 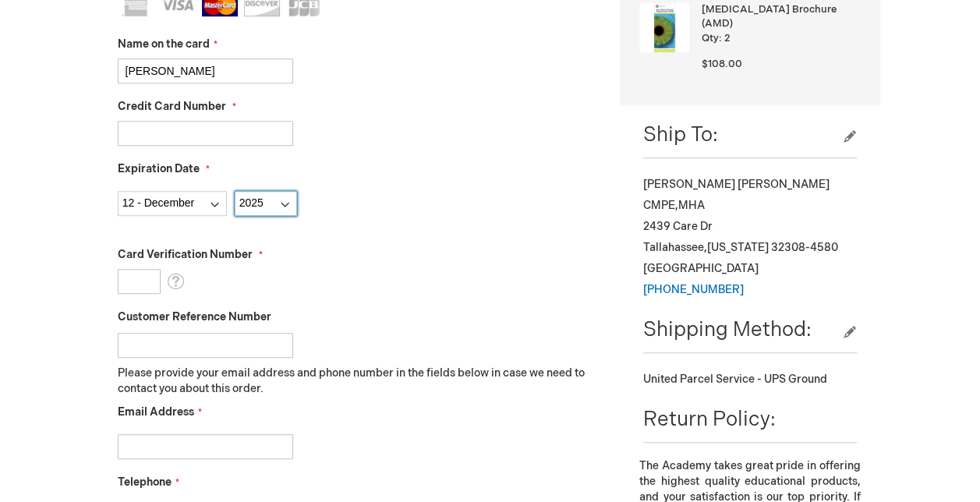 I want to click on span: United Parcel Service - UPS Ground, so click(x=735, y=379).